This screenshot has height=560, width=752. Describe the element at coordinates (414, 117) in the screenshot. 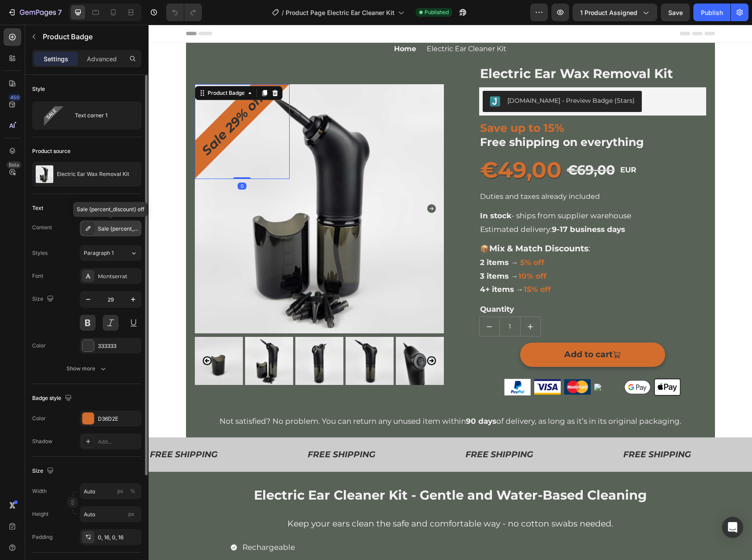

I see `p: Free shipping on everything` at that location.